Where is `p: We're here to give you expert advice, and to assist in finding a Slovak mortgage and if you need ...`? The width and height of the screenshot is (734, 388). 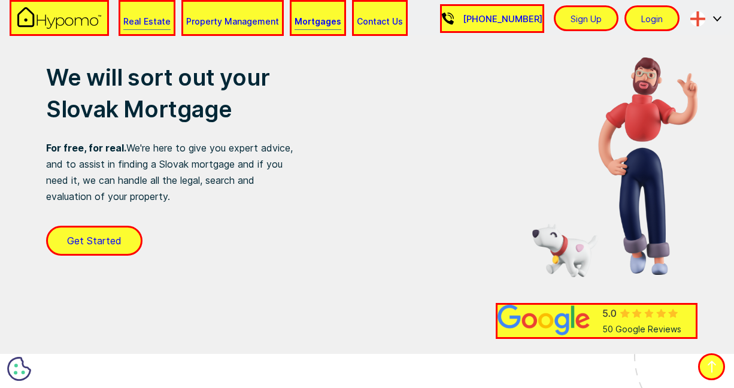
p: We're here to give you expert advice, and to assist in finding a Slovak mortgage and if you need ... is located at coordinates (173, 172).